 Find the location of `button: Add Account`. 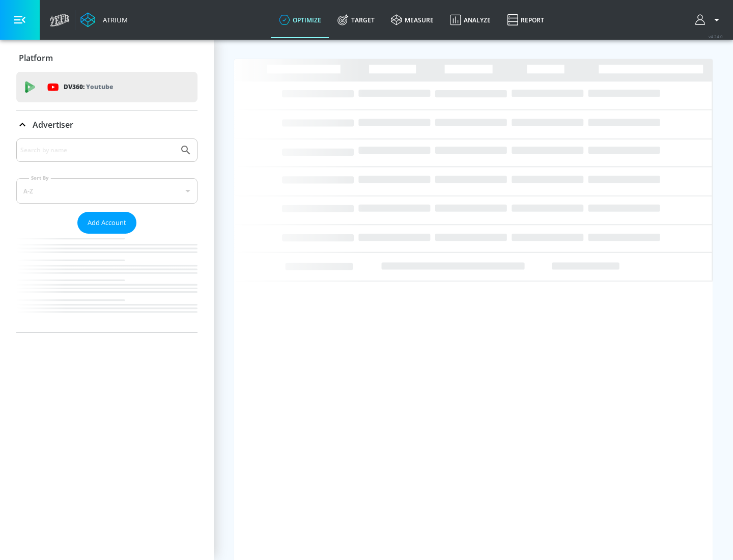

button: Add Account is located at coordinates (107, 222).